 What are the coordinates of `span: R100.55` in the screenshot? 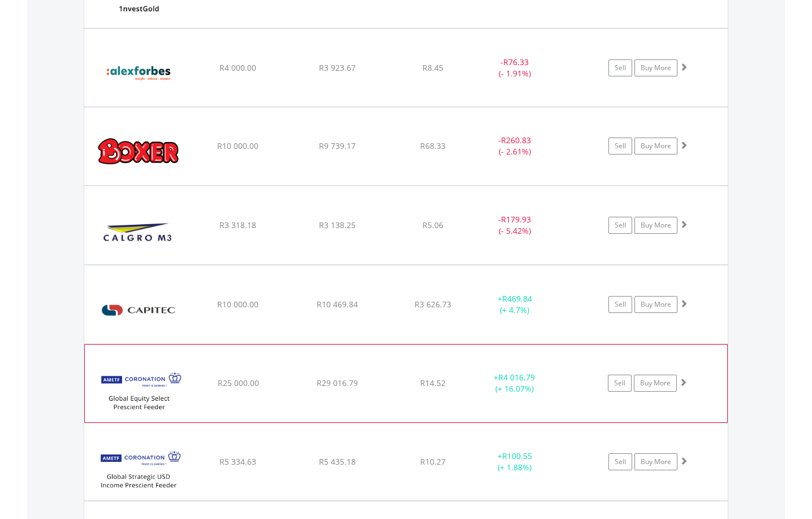 It's located at (517, 455).